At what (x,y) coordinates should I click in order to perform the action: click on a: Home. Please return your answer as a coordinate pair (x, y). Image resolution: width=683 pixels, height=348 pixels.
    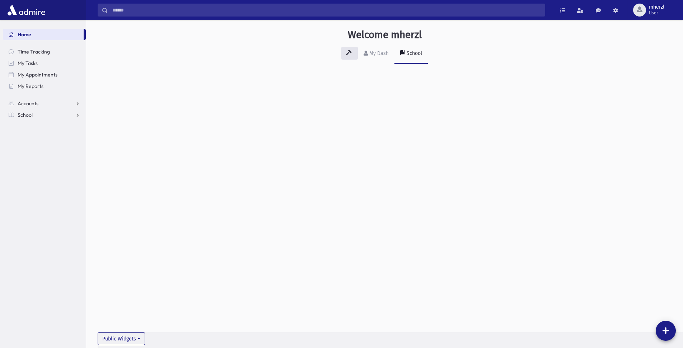
    Looking at the image, I should click on (43, 34).